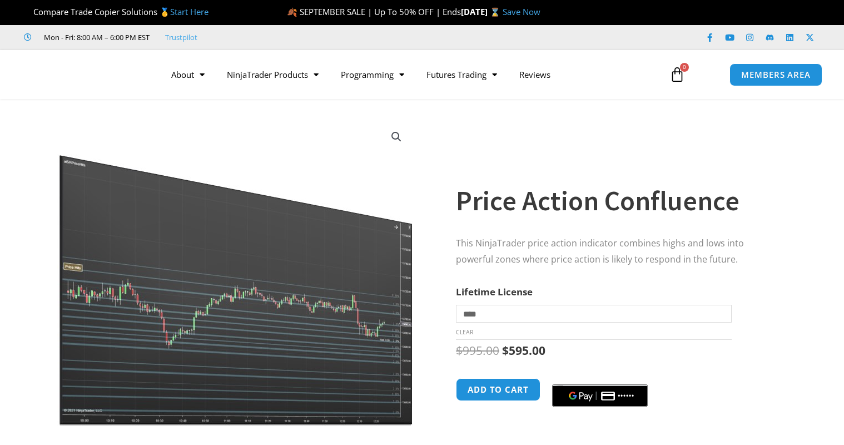 The width and height of the screenshot is (844, 445). Describe the element at coordinates (83, 74) in the screenshot. I see `img: LogoAI | Affordable Indicators – NinjaTrader` at that location.